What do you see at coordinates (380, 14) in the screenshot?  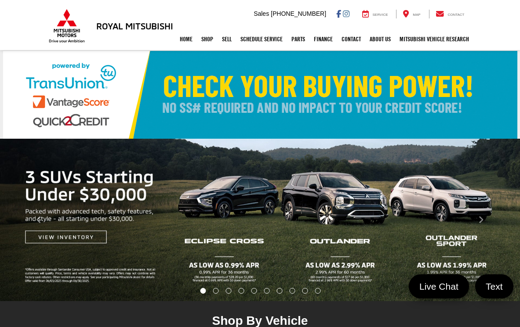 I see `span: Service` at bounding box center [380, 14].